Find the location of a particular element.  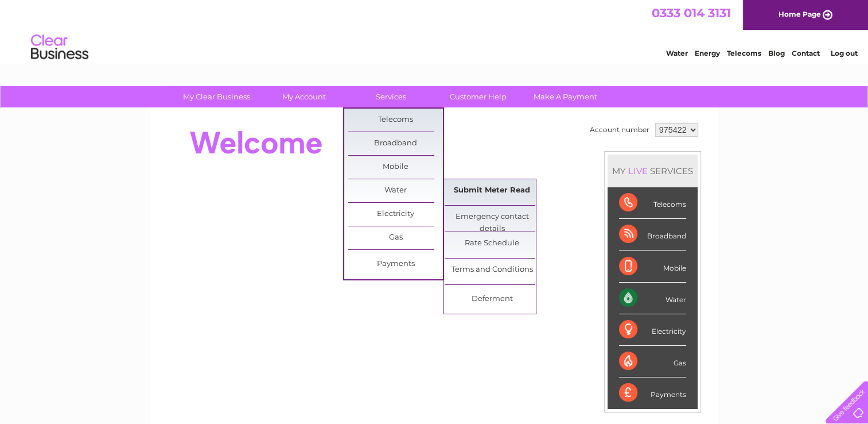

div: Electricity is located at coordinates (653, 330).